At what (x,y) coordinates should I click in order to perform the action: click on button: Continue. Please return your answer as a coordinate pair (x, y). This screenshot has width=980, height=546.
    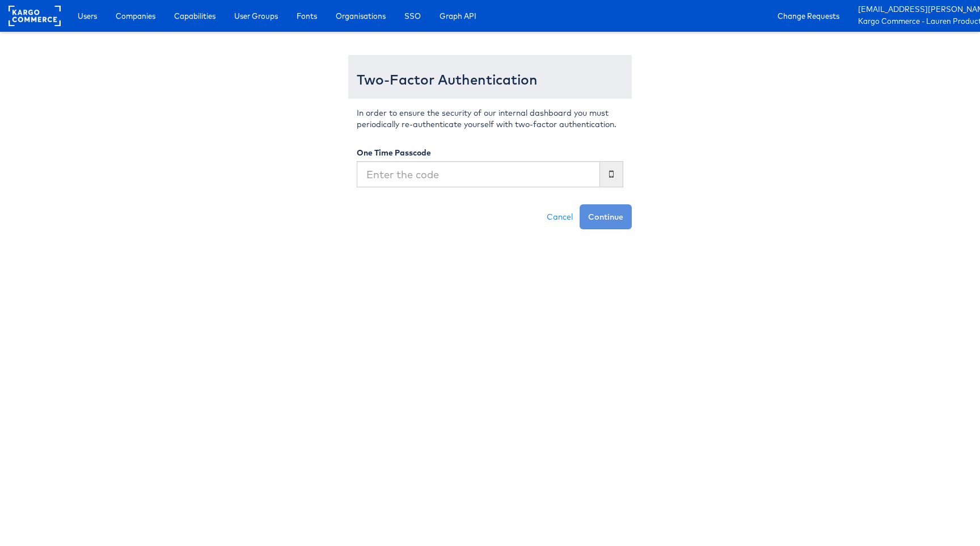
    Looking at the image, I should click on (606, 217).